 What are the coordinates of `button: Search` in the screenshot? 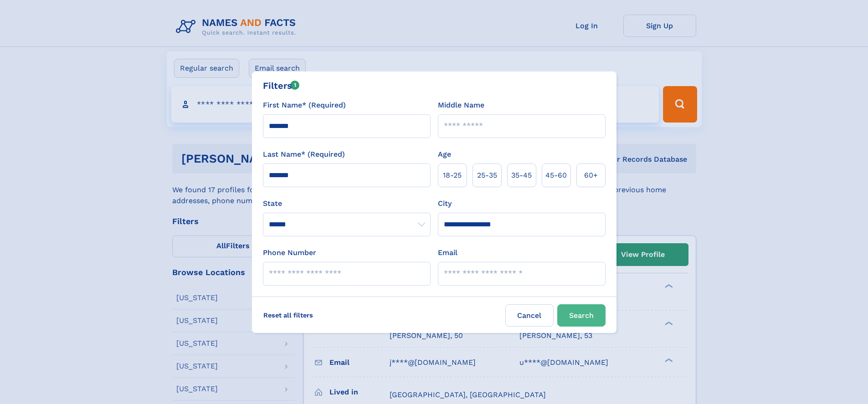 It's located at (581, 315).